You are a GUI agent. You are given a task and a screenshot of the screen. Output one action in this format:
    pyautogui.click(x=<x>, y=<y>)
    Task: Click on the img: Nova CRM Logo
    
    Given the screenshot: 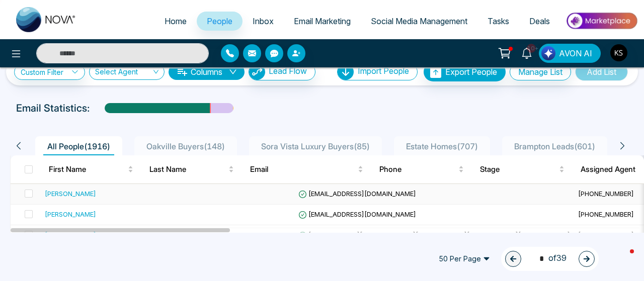 What is the action you would take?
    pyautogui.click(x=46, y=19)
    